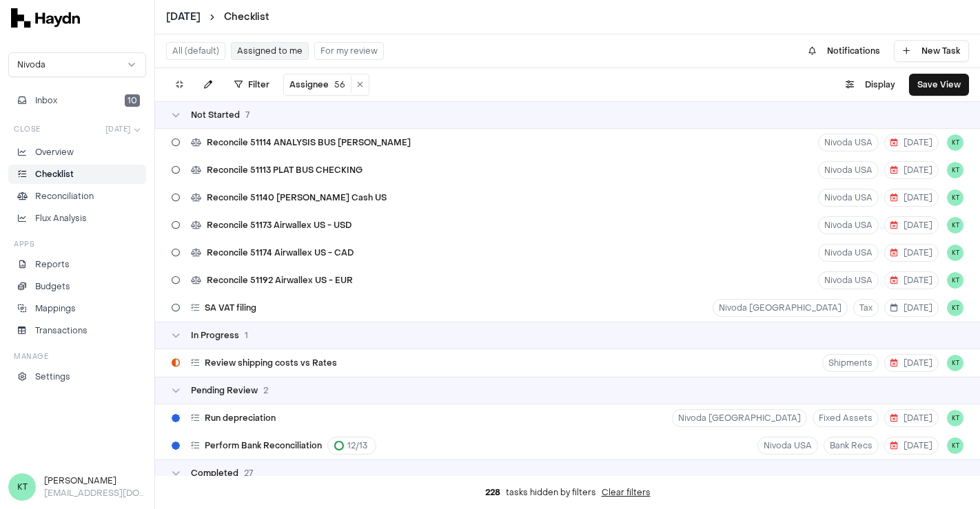 The height and width of the screenshot is (509, 980). Describe the element at coordinates (248, 473) in the screenshot. I see `span: 27` at that location.